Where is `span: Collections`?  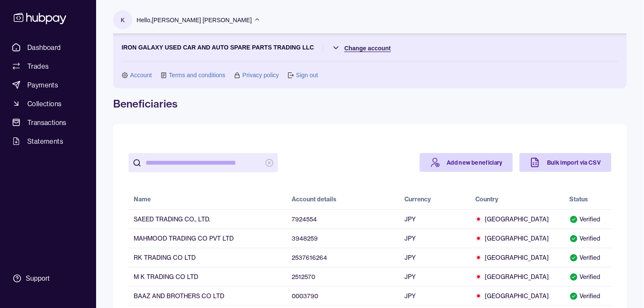 span: Collections is located at coordinates (44, 104).